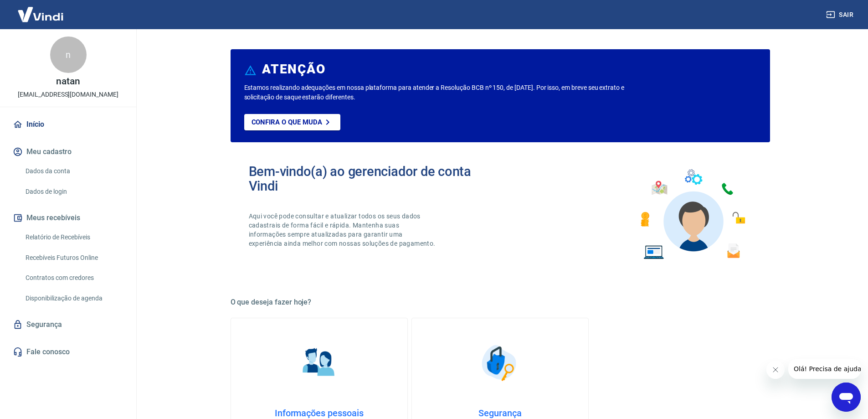  I want to click on div: n, so click(69, 54).